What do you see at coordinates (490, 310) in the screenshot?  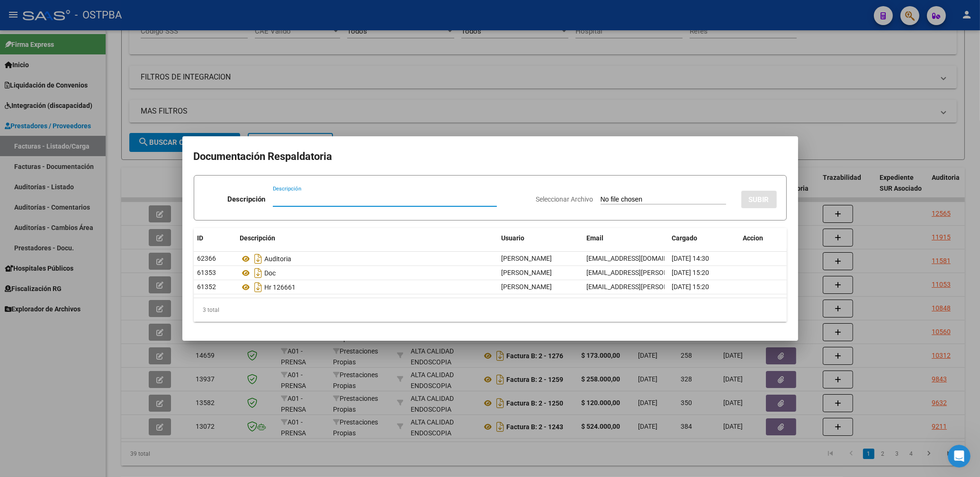 I see `div: 3 total` at bounding box center [490, 310].